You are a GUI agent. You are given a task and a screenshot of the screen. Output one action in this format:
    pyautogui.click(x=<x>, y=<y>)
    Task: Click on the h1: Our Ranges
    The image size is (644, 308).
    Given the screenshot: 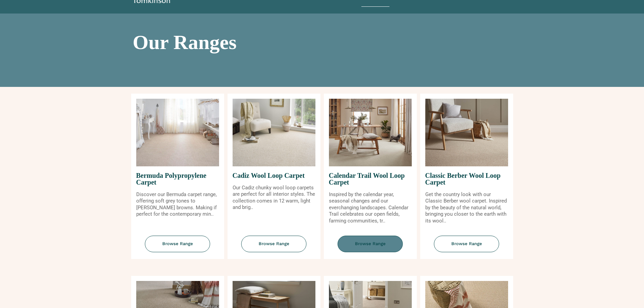 What is the action you would take?
    pyautogui.click(x=322, y=42)
    